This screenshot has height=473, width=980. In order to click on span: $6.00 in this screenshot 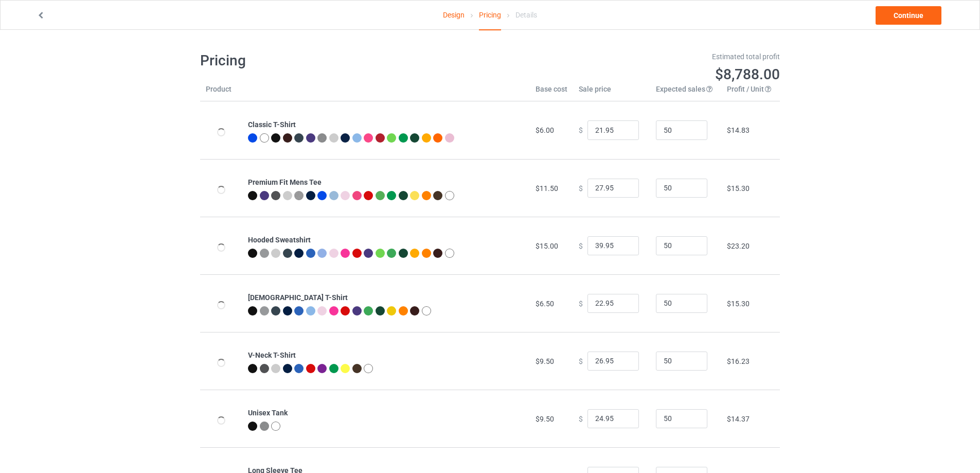, I will do `click(545, 130)`.